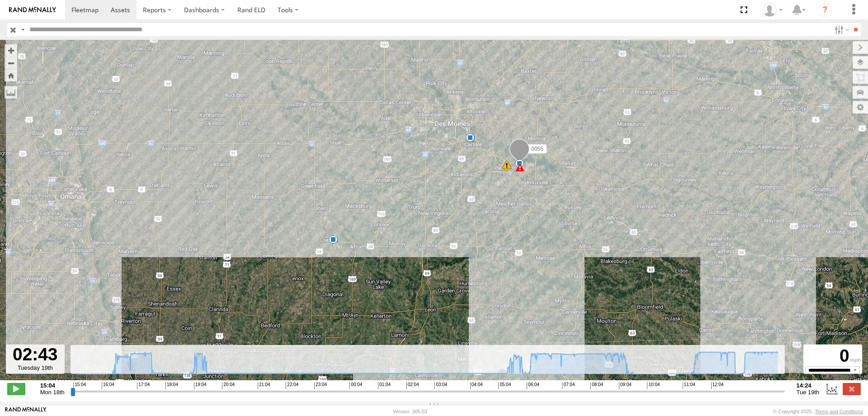  Describe the element at coordinates (172, 385) in the screenshot. I see `span: 18:04` at that location.